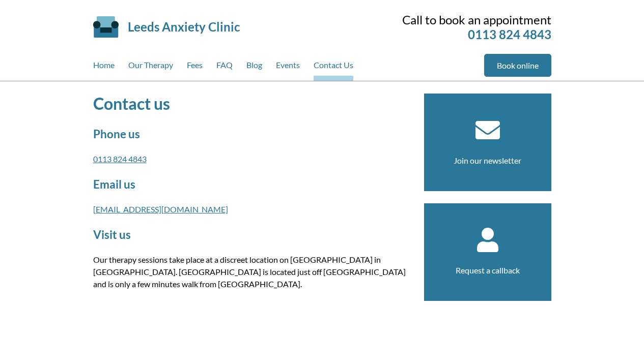  What do you see at coordinates (518, 65) in the screenshot?
I see `a: Book online` at bounding box center [518, 65].